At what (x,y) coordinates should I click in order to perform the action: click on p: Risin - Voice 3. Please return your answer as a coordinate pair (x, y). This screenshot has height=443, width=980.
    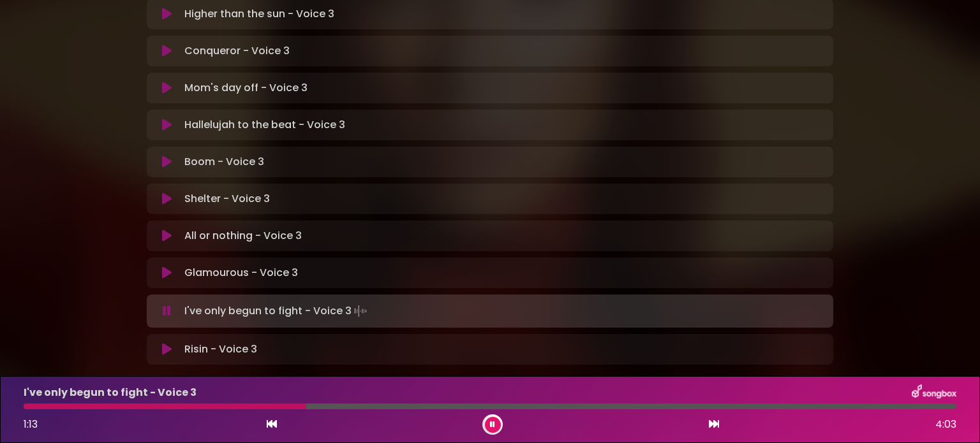
    Looking at the image, I should click on (220, 349).